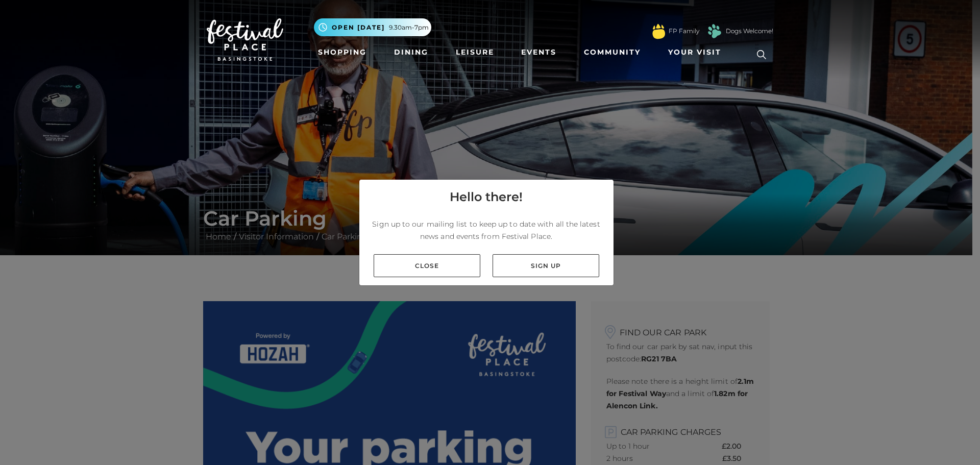  What do you see at coordinates (409, 27) in the screenshot?
I see `span: 9.30am-7pm` at bounding box center [409, 27].